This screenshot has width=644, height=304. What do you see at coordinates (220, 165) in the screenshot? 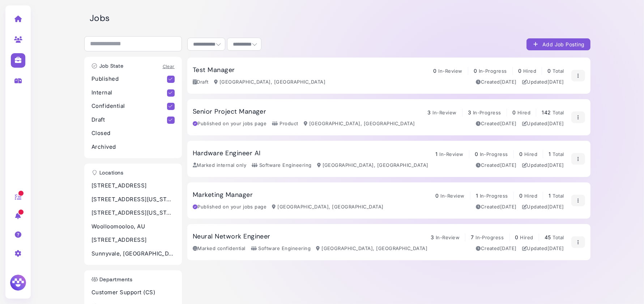
I see `div: Marked internal only` at bounding box center [220, 165].